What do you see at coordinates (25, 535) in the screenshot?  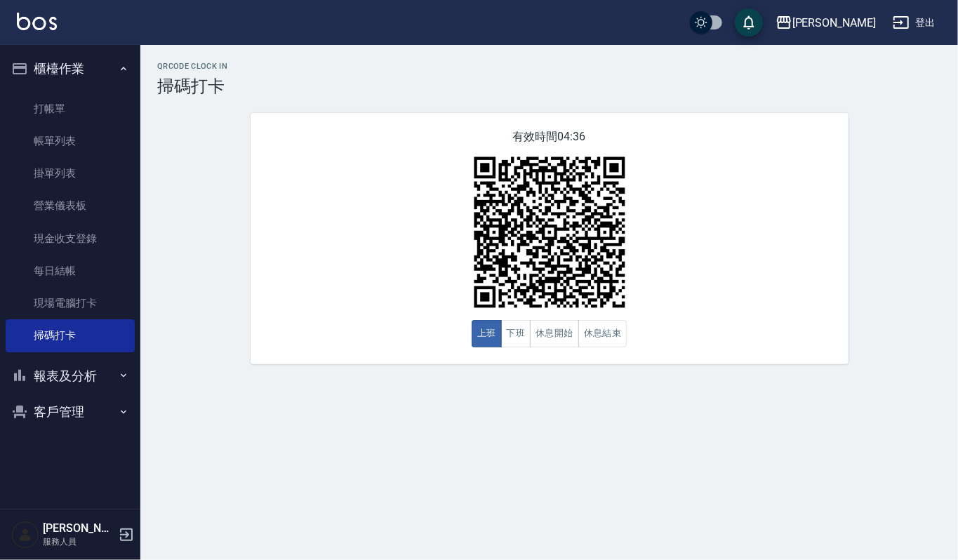 I see `img: Person` at bounding box center [25, 535].